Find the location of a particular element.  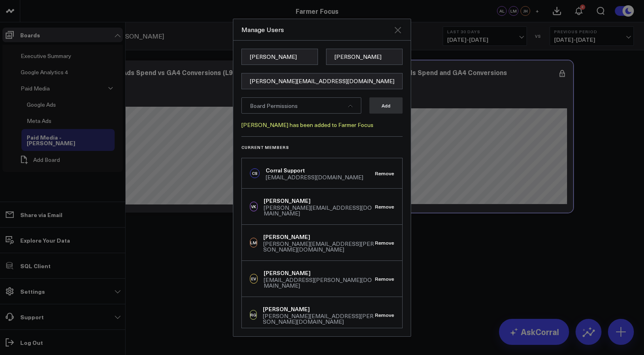

div: VK is located at coordinates (254, 206).